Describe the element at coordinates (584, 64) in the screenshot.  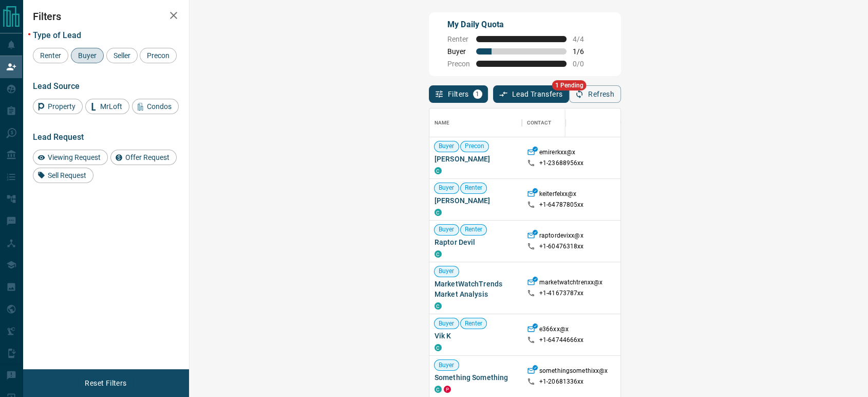
I see `span: 0 / 0` at that location.